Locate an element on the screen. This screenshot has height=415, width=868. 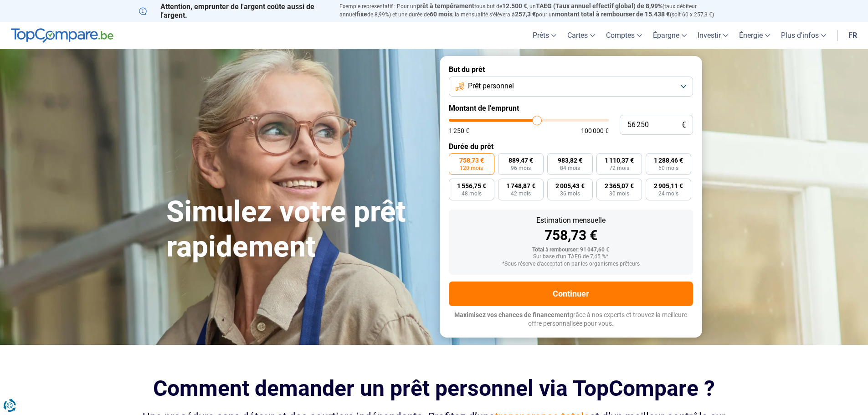
span: Maximisez vos chances de financement is located at coordinates (512, 315).